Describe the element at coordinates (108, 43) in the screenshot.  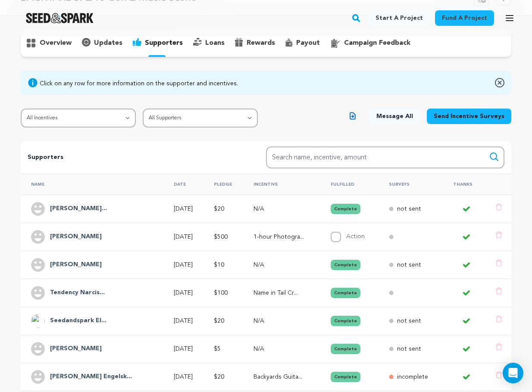
I see `p: updates` at that location.